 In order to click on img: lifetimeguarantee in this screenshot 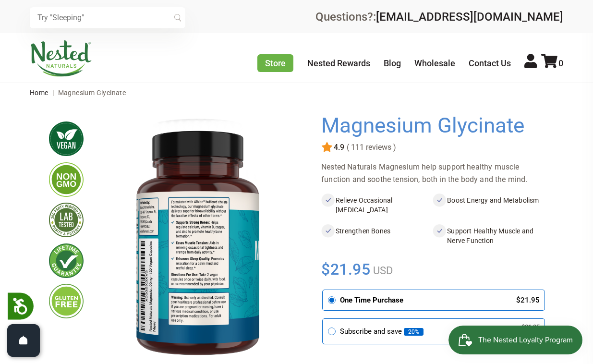, I will do `click(66, 261)`.